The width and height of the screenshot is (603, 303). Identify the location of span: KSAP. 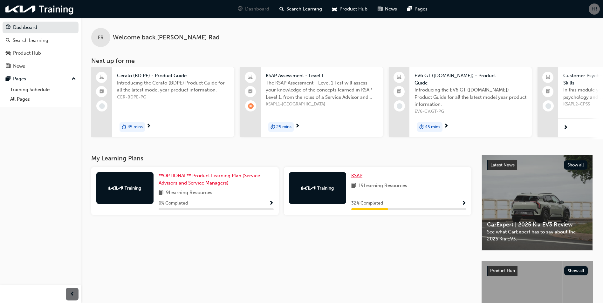
(357, 176).